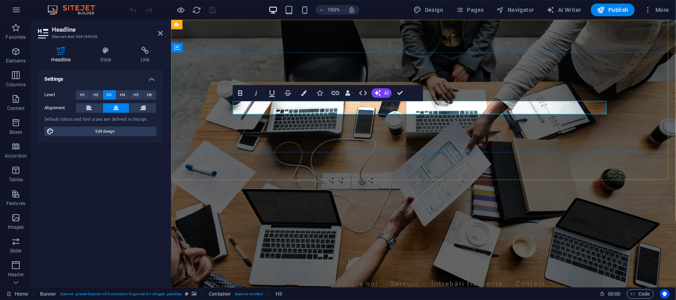 The width and height of the screenshot is (676, 300). Describe the element at coordinates (349, 93) in the screenshot. I see `button: Data Bindings` at that location.